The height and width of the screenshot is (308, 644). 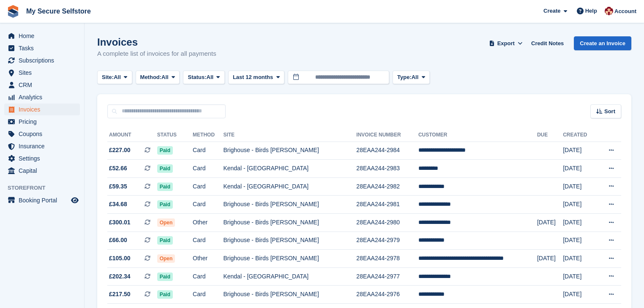 I want to click on td: 28EAA244-2978, so click(x=388, y=258).